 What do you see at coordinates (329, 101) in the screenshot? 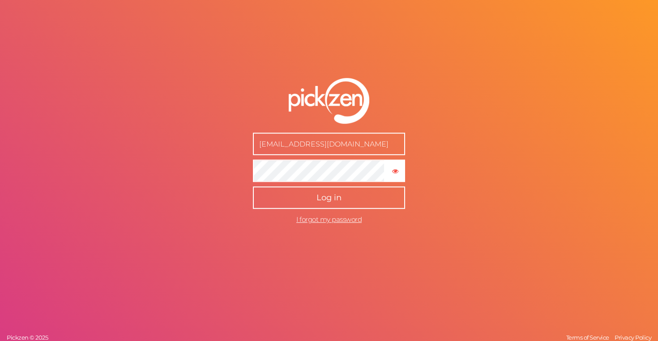
I see `img: pz-logo-white.png` at bounding box center [329, 101].